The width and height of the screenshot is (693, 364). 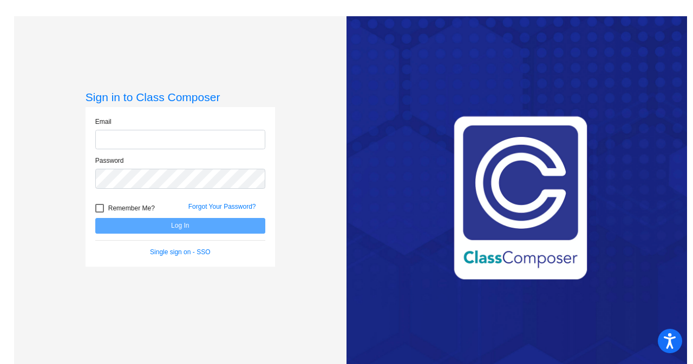 I want to click on label: Email, so click(x=103, y=122).